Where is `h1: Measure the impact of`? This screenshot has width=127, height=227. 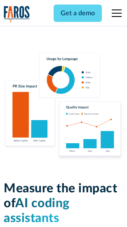
h1: Measure the impact of is located at coordinates (64, 203).